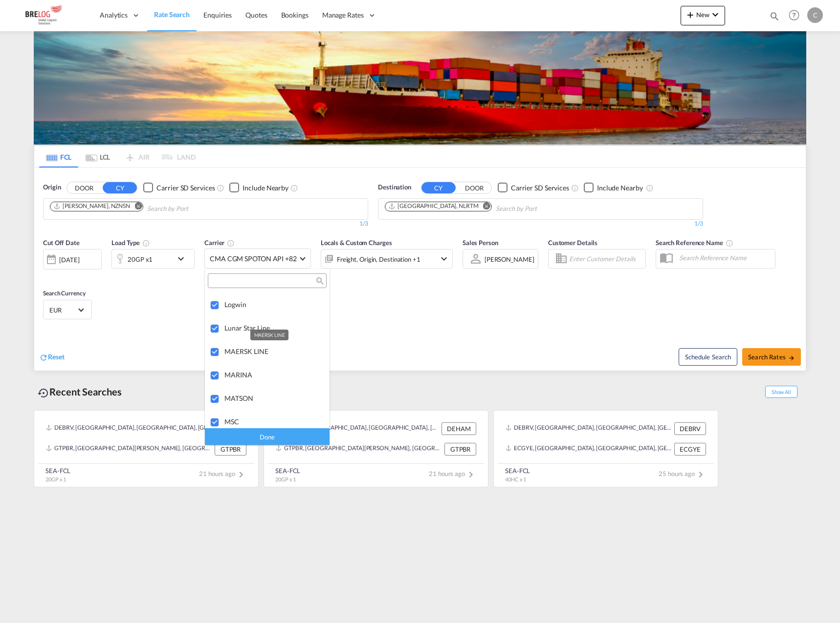 This screenshot has width=840, height=623. I want to click on div: MAERSK LINE, so click(272, 351).